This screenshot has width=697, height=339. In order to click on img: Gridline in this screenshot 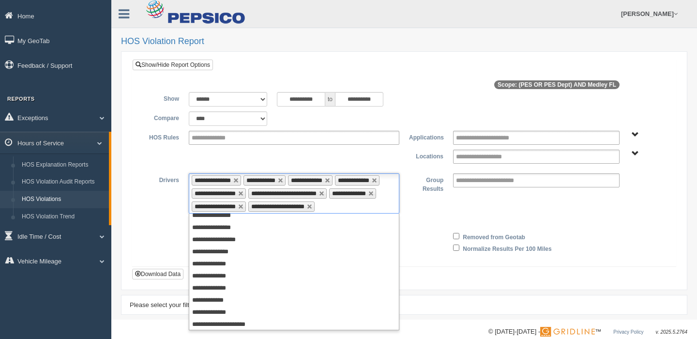, I will do `click(567, 331)`.